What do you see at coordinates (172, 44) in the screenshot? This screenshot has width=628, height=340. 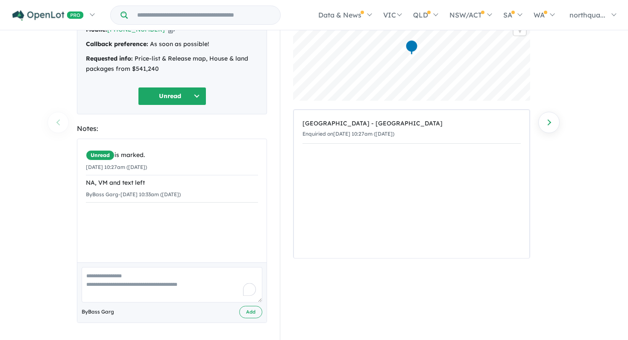 I see `div: As soon as possible!` at bounding box center [172, 44].